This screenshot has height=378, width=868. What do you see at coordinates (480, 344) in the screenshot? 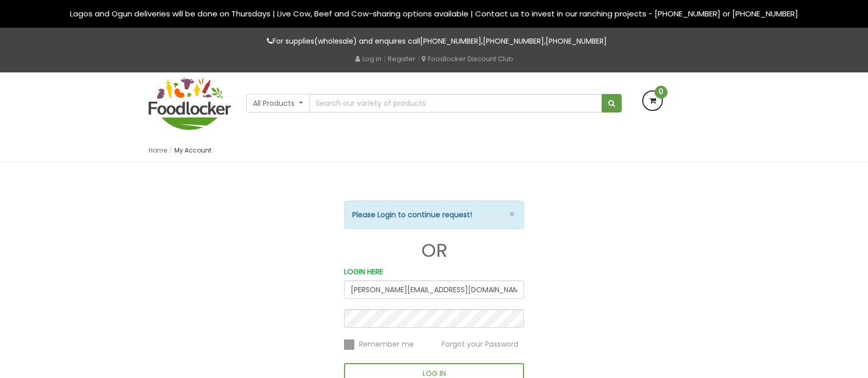
I see `a: Forgot your Password` at bounding box center [480, 344].